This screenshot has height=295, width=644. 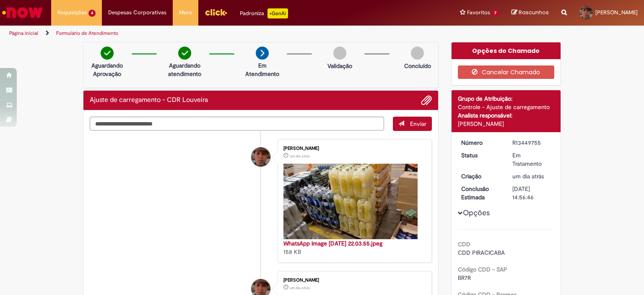 What do you see at coordinates (528, 176) in the screenshot?
I see `time: 26/08/2025 16:56:42` at bounding box center [528, 176].